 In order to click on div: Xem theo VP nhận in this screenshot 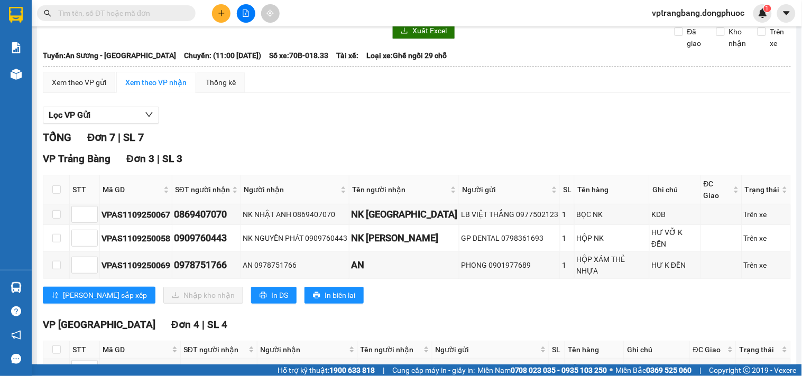, I will do `click(156, 82)`.